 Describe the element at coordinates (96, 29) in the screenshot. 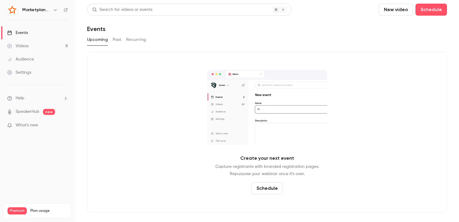

I see `h1: Events` at that location.